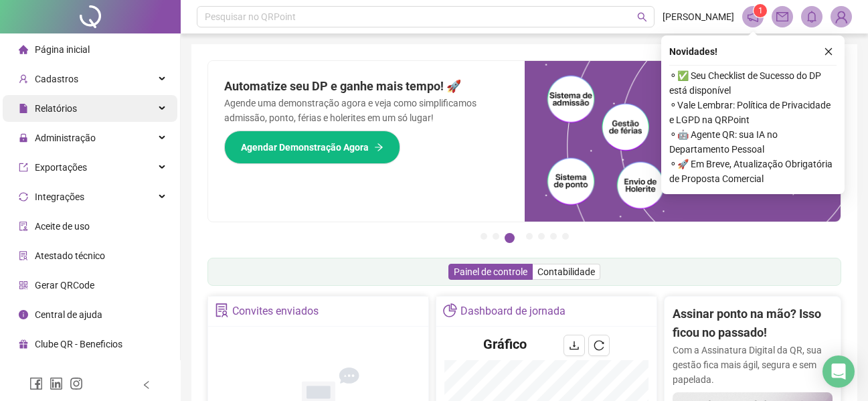 The image size is (868, 401). I want to click on button: 2, so click(496, 236).